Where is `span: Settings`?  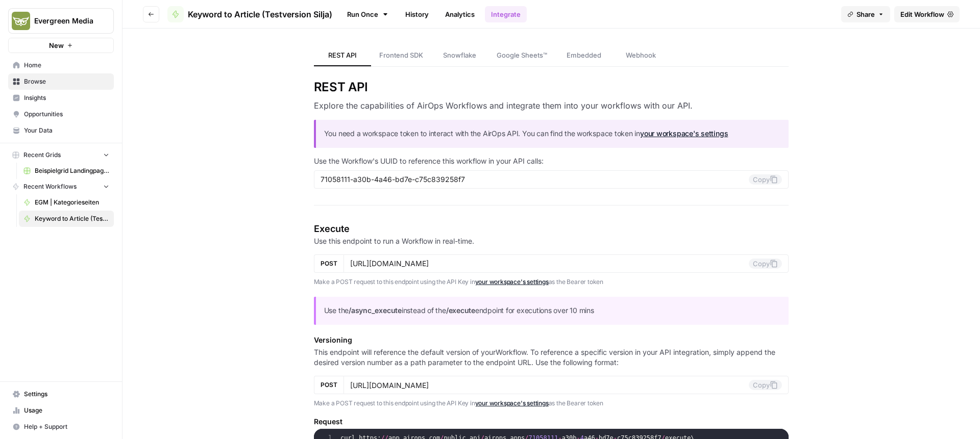 span: Settings is located at coordinates (67, 395).